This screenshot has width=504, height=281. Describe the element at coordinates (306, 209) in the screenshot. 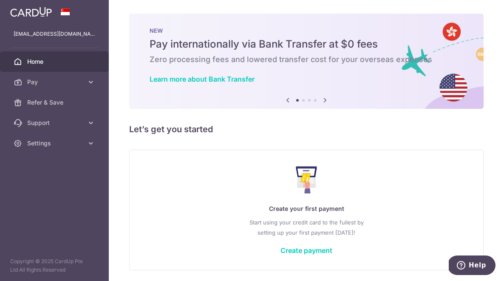

I see `p: Create your first payment` at that location.